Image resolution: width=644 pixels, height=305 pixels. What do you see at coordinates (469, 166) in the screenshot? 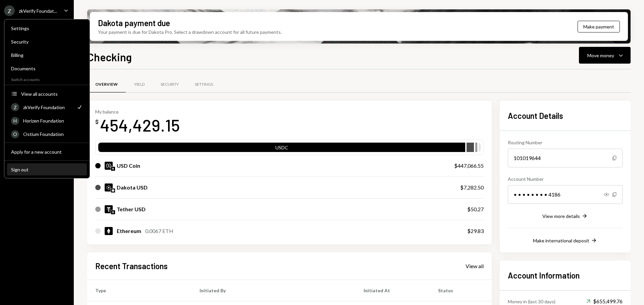
I see `div: $447,066.55` at bounding box center [469, 166].